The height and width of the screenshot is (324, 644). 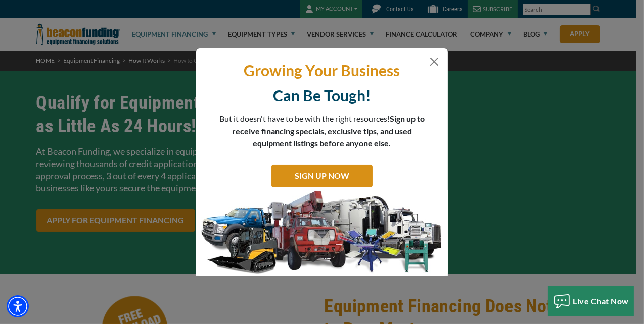 What do you see at coordinates (322, 95) in the screenshot?
I see `p: Can Be Tough!` at bounding box center [322, 95].